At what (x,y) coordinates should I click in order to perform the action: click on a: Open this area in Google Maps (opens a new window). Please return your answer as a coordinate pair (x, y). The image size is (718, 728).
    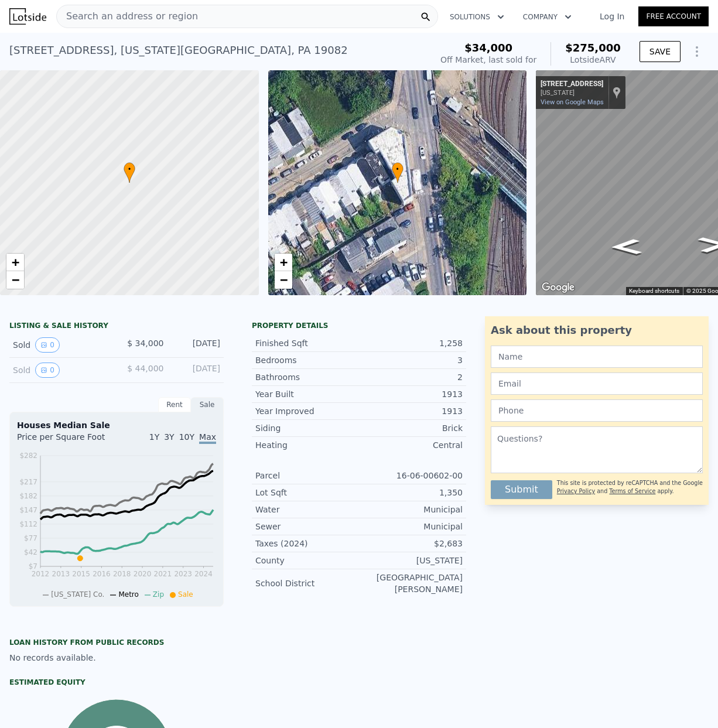
    Looking at the image, I should click on (558, 287).